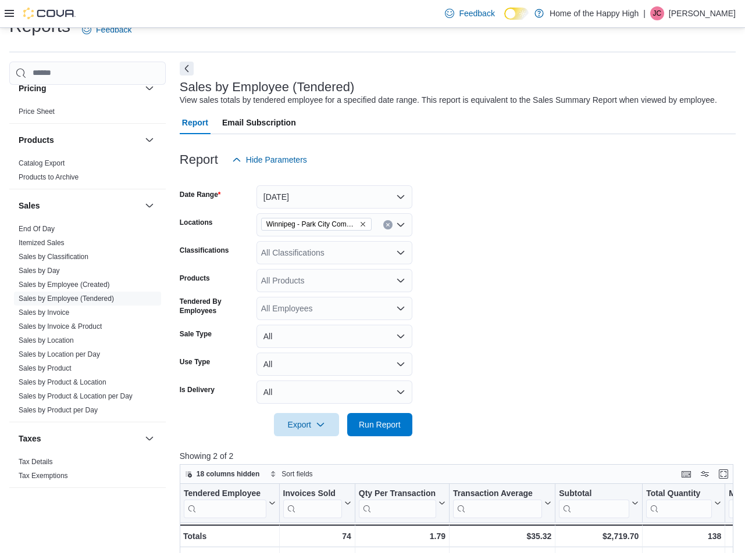 This screenshot has height=553, width=745. What do you see at coordinates (598, 503) in the screenshot?
I see `button: Subtotal` at bounding box center [598, 503].